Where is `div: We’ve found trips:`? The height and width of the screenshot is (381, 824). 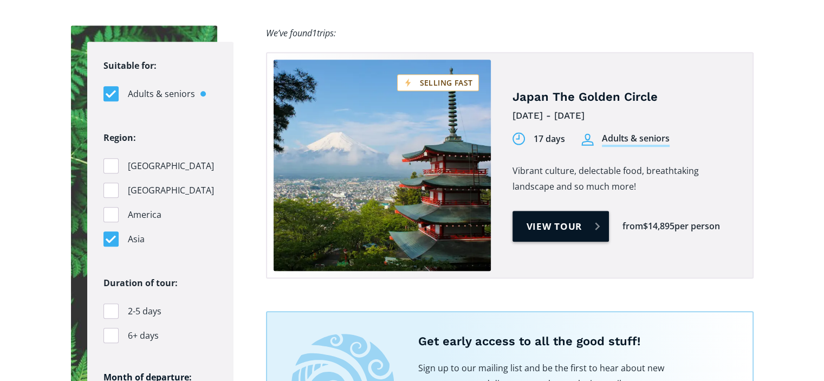 div: We’ve found trips: is located at coordinates (301, 33).